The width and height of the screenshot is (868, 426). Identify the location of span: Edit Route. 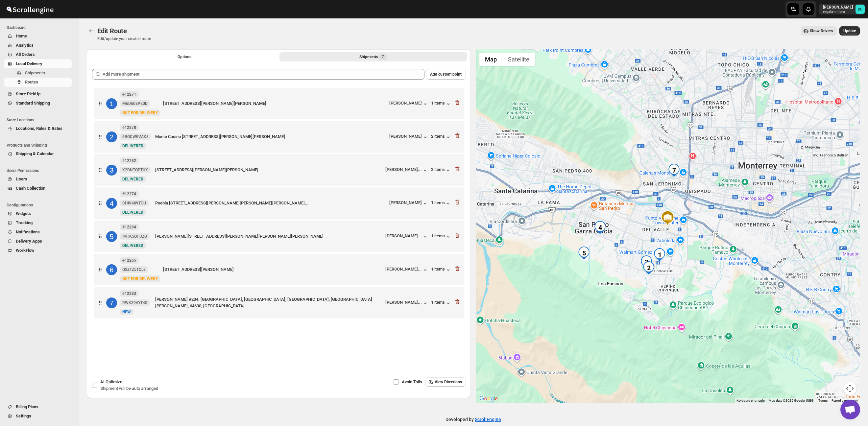
(112, 31).